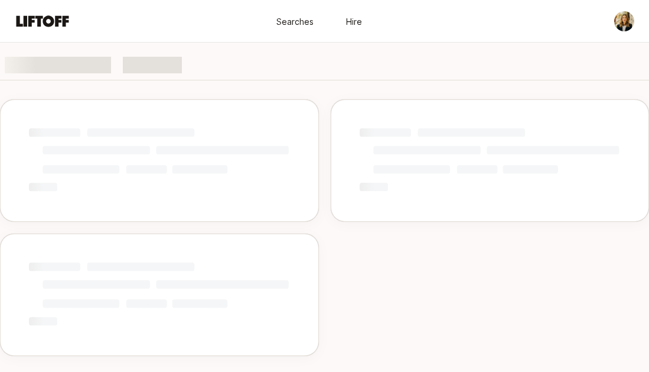 This screenshot has width=649, height=372. Describe the element at coordinates (355, 21) in the screenshot. I see `a: Hire` at that location.